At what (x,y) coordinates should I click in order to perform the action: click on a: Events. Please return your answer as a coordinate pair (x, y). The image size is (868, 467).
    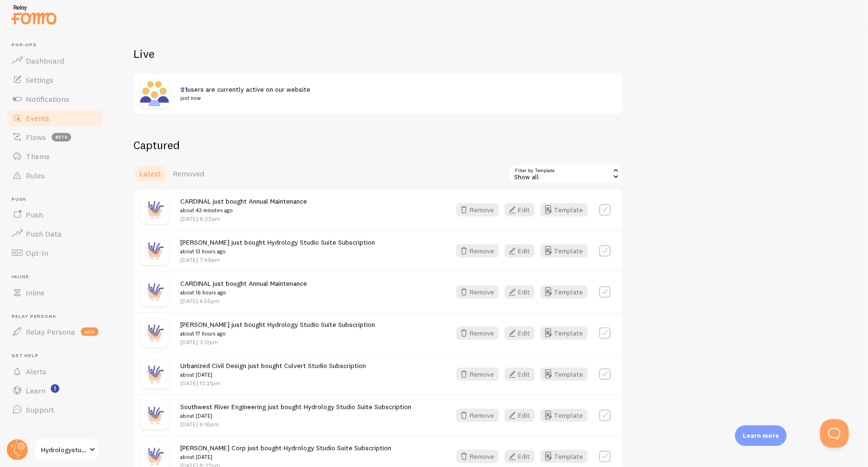
    Looking at the image, I should click on (55, 118).